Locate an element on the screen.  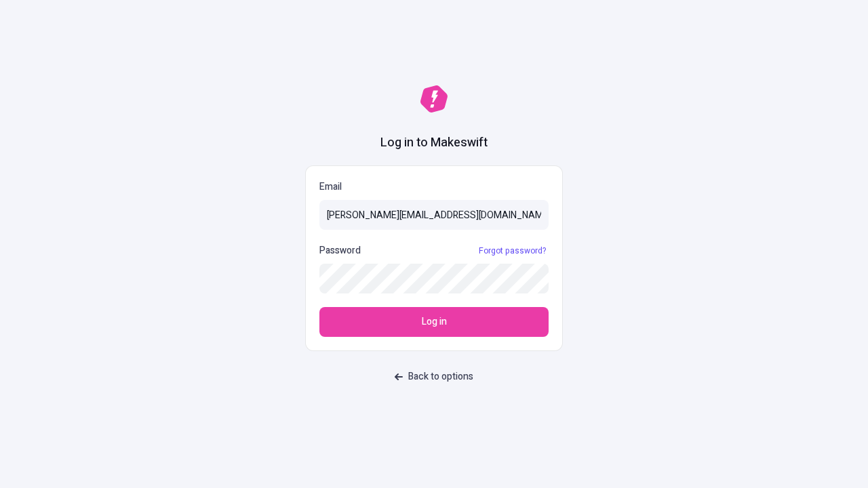
span: Back to options is located at coordinates (441, 377).